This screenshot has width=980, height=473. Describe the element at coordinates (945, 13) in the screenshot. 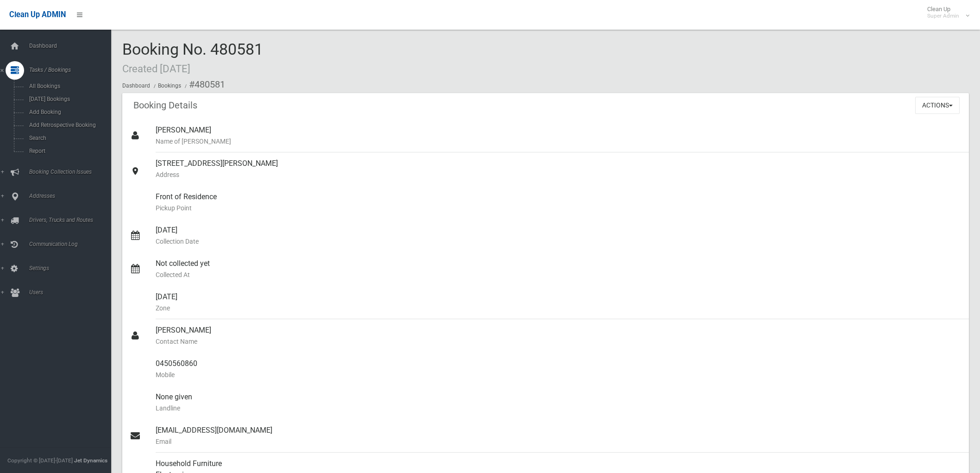

I see `span: Clean Up` at that location.